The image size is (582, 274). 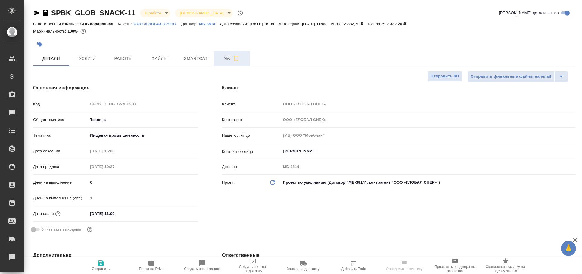 I want to click on span: Услуги, so click(x=87, y=58).